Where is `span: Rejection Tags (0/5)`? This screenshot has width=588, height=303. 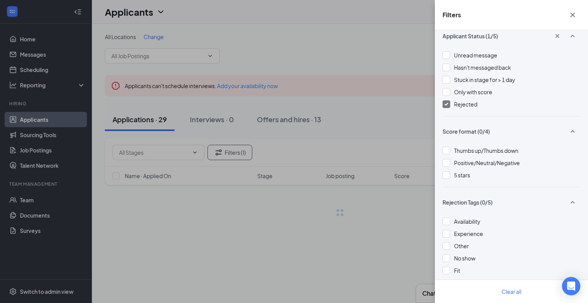 span: Rejection Tags (0/5) is located at coordinates (468, 202).